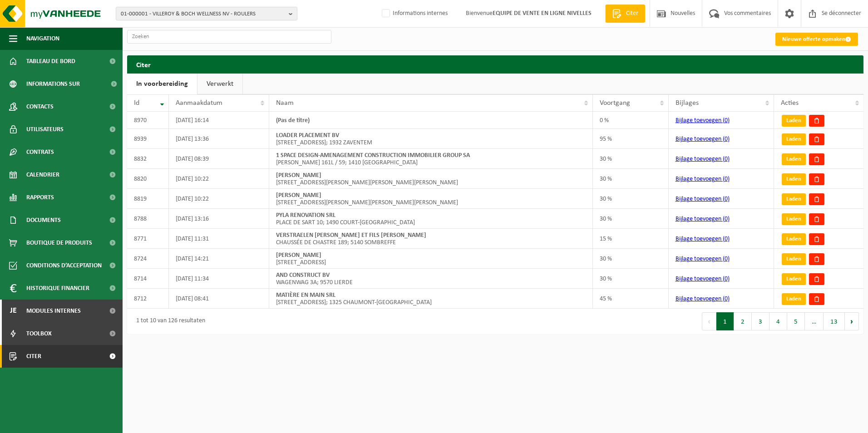  I want to click on td: 8939, so click(148, 139).